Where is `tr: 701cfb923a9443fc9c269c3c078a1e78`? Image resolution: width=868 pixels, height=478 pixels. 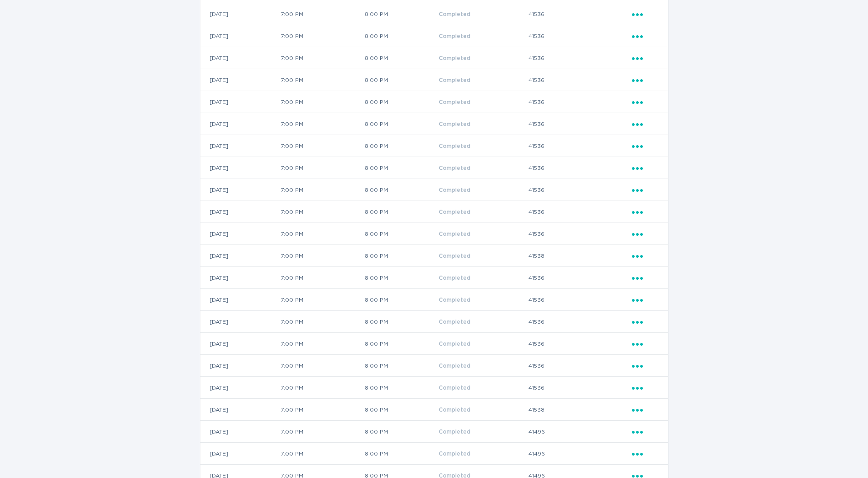
tr: 701cfb923a9443fc9c269c3c078a1e78 is located at coordinates (434, 410).